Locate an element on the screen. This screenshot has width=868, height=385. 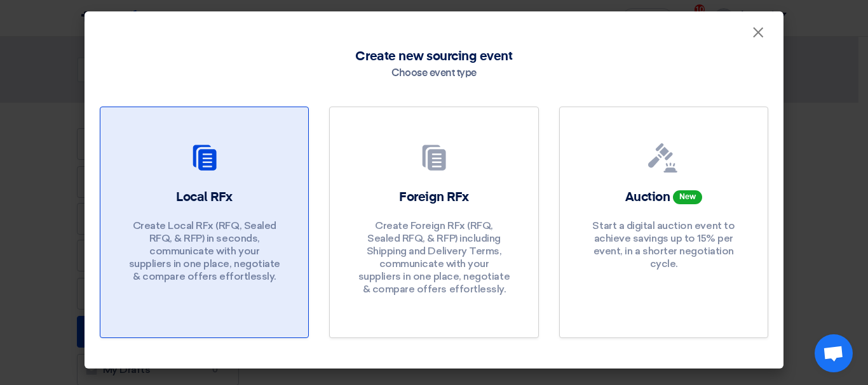
span: Create new sourcing event is located at coordinates (434, 56).